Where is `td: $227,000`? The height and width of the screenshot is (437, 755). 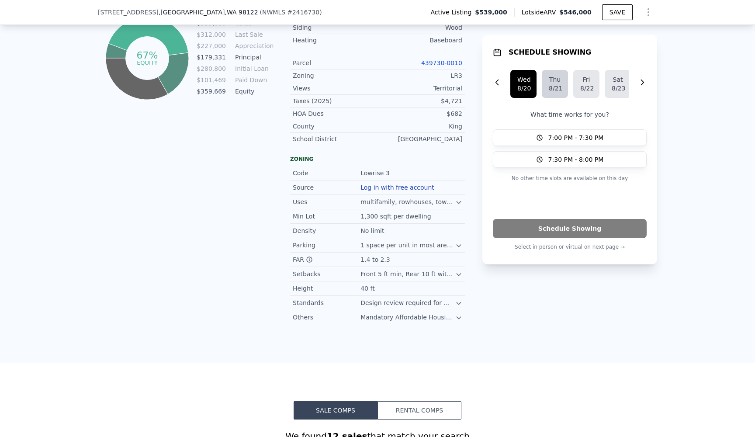 td: $227,000 is located at coordinates (211, 46).